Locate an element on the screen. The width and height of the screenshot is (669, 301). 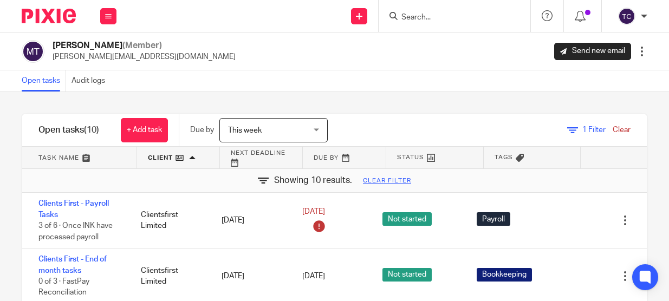
span: Tags is located at coordinates (504, 157).